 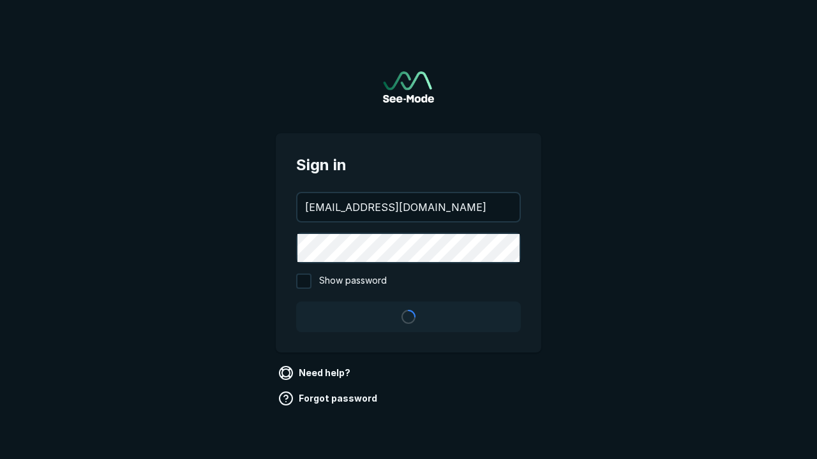 What do you see at coordinates (408, 207) in the screenshot?
I see `input: your@email.com` at bounding box center [408, 207].